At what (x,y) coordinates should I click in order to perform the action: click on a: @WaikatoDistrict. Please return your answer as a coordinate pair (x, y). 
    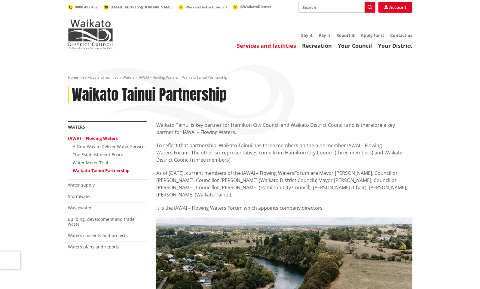
    Looking at the image, I should click on (252, 7).